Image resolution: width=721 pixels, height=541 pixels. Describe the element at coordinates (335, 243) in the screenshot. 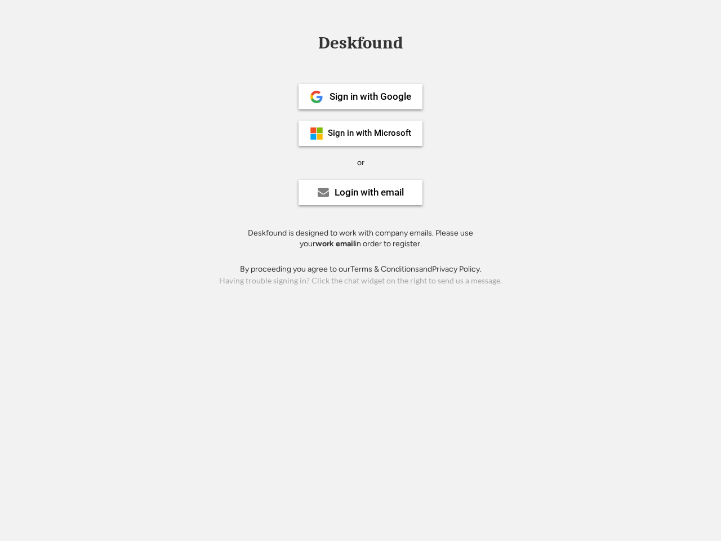

I see `strong: work email` at that location.